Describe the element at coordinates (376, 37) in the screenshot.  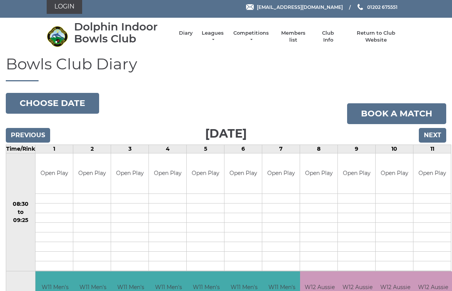
I see `a: Return to Club Website` at that location.